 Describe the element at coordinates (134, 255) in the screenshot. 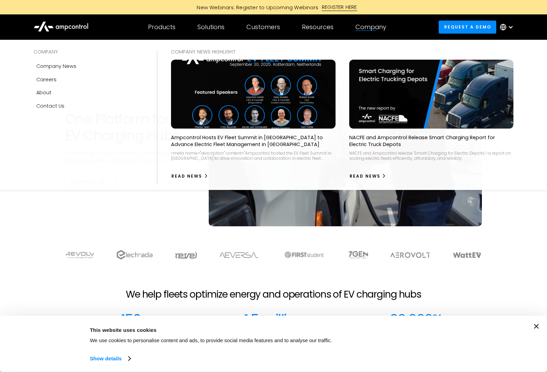

I see `img: electrada logo` at that location.